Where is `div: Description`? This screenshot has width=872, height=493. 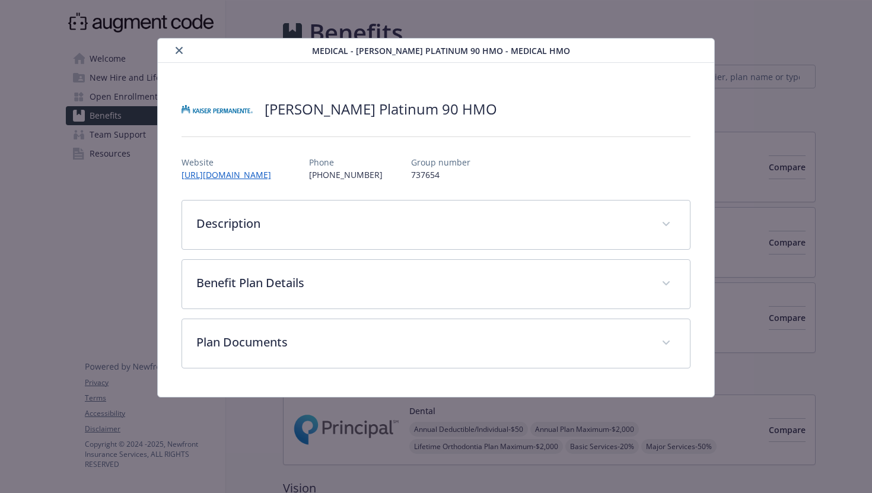
div: Description is located at coordinates (436, 225).